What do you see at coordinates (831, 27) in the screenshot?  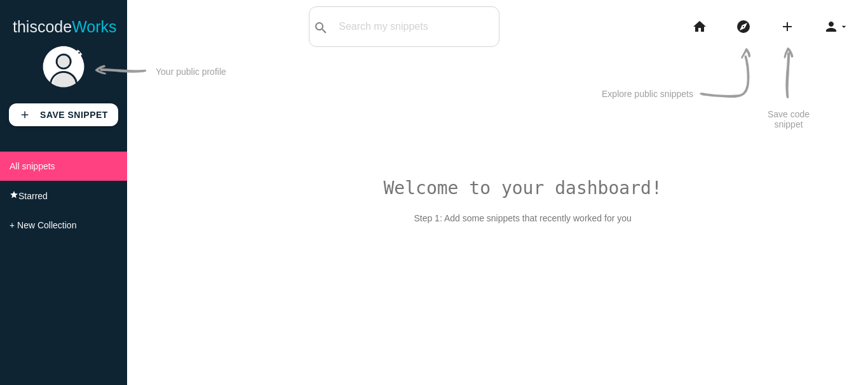 I see `i: person` at bounding box center [831, 27].